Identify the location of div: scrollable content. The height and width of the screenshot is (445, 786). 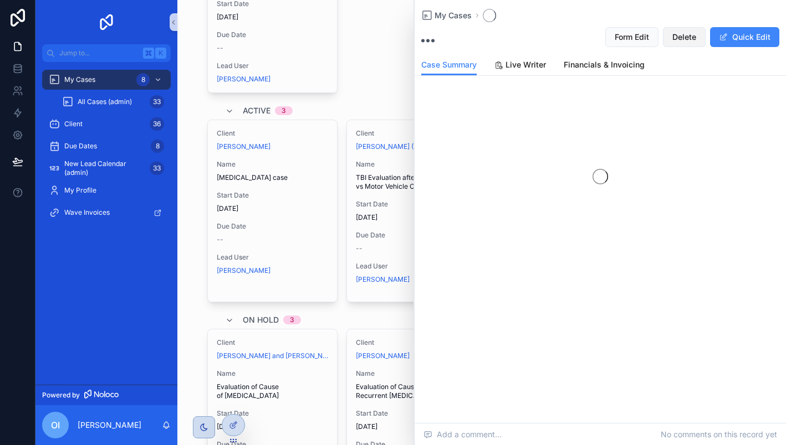
(106, 150).